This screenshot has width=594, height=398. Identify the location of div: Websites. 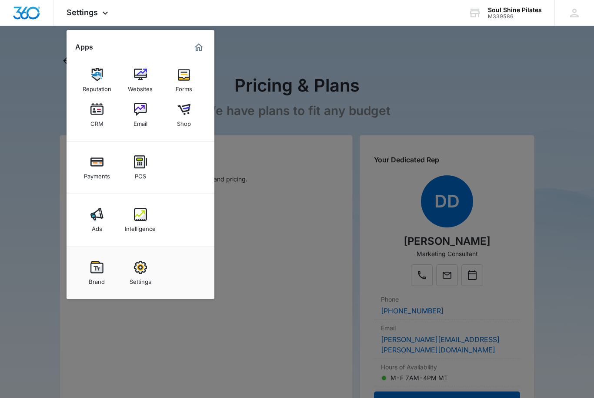
(140, 87).